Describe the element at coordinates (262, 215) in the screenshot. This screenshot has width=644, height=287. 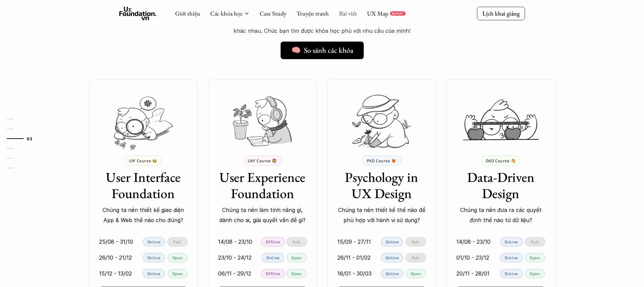
I see `p: Chúng ta nên làm tính năng gì, dành cho ai, giải quyết vấn đề gì?` at that location.